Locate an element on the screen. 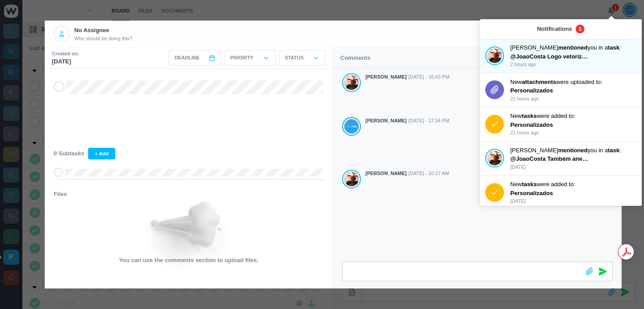 This screenshot has width=644, height=309. a: Newattachmentswere uploaded to: Personalizados 21 hours ago is located at coordinates (561, 90).